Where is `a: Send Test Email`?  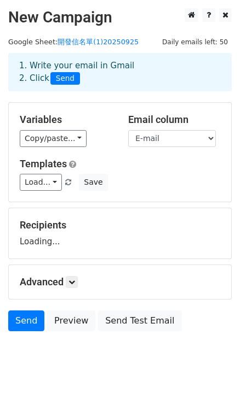
a: Send Test Email is located at coordinates (139, 321).